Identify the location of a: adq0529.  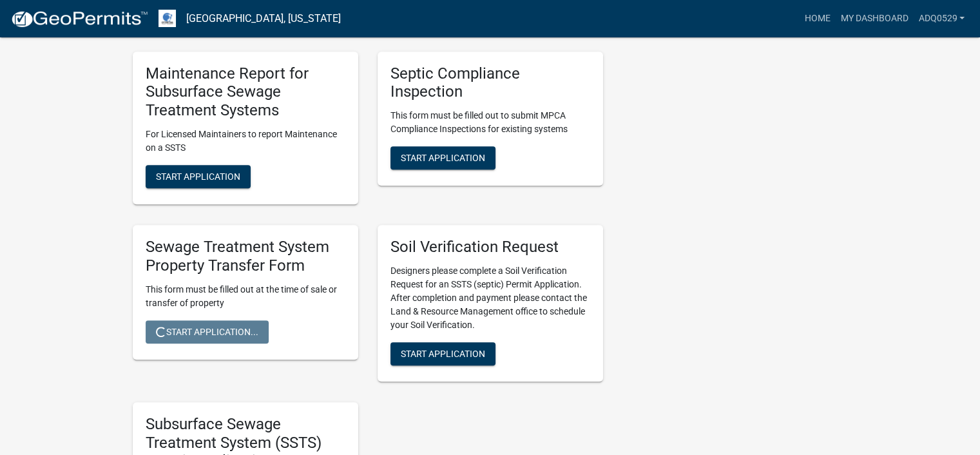
(942, 19).